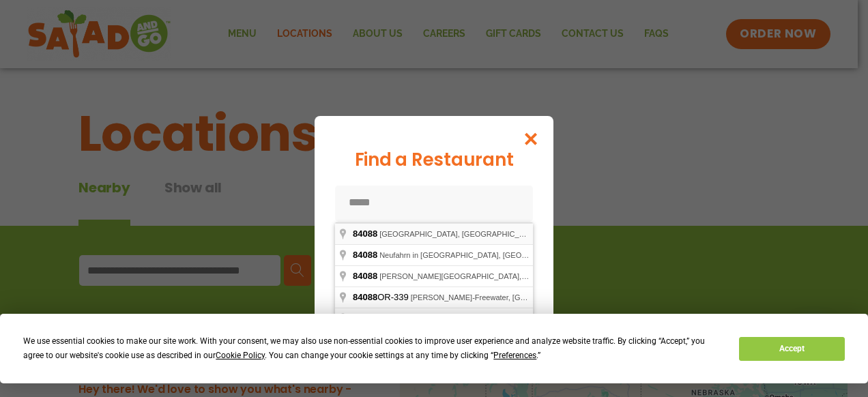 The image size is (868, 397). What do you see at coordinates (515, 355) in the screenshot?
I see `span: Preferences` at bounding box center [515, 355].